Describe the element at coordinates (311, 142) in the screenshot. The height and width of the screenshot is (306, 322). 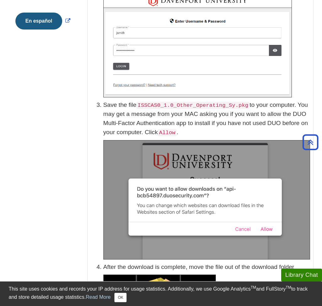
I see `a: Back to Top` at that location.